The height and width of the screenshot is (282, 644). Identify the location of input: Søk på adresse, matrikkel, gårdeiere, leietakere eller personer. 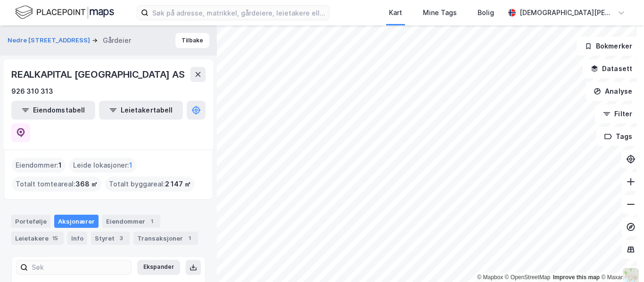
(239, 13).